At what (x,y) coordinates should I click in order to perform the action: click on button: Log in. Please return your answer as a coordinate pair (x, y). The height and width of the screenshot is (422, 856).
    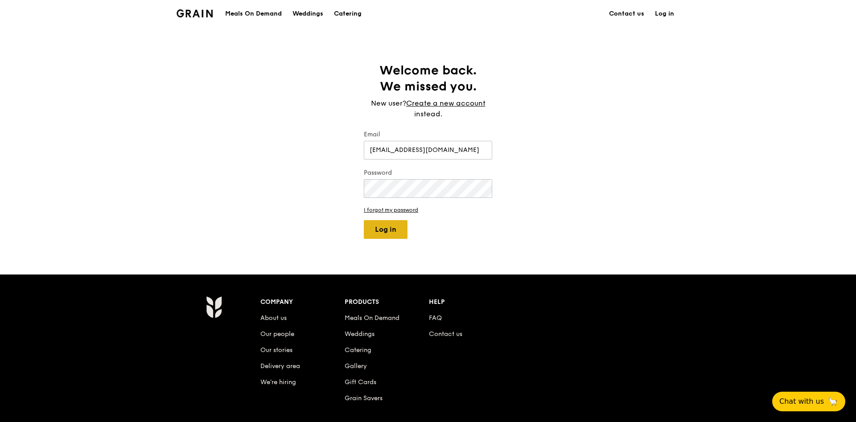
    Looking at the image, I should click on (386, 230).